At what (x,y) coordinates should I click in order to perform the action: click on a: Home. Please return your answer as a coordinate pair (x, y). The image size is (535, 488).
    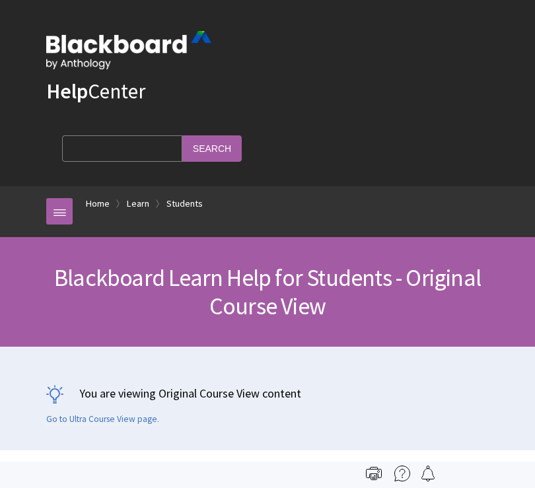
    Looking at the image, I should click on (98, 204).